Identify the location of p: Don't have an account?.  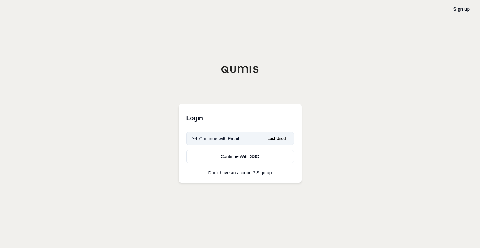
(240, 173).